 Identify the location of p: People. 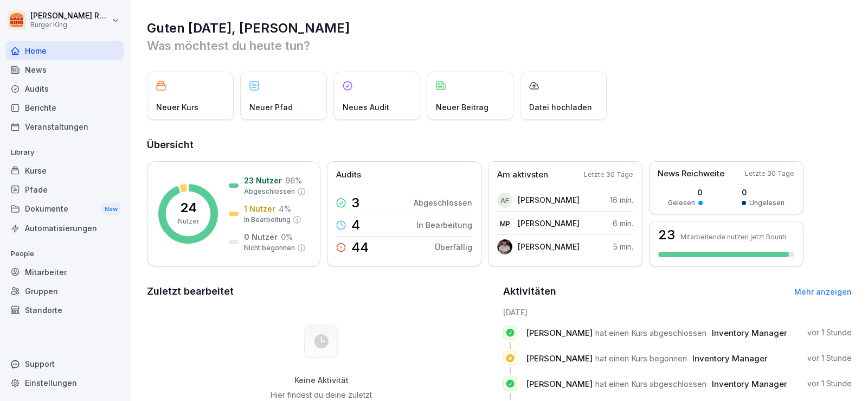
(65, 254).